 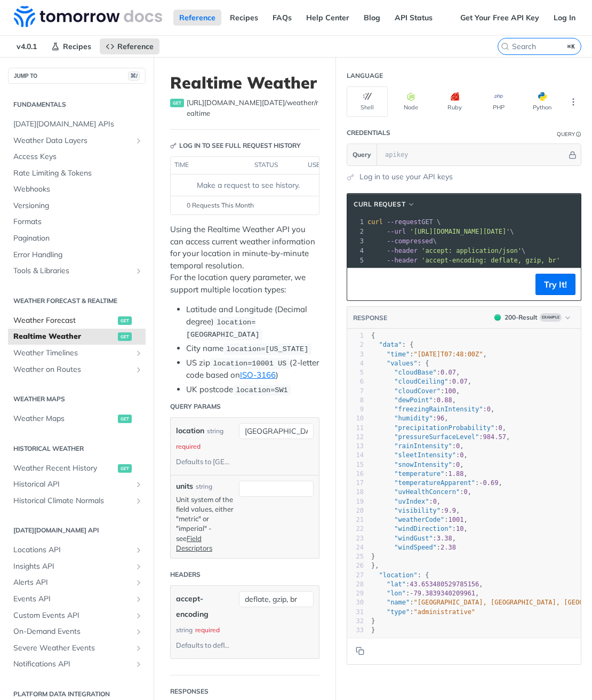 What do you see at coordinates (355, 474) in the screenshot?
I see `div: 16` at bounding box center [355, 474].